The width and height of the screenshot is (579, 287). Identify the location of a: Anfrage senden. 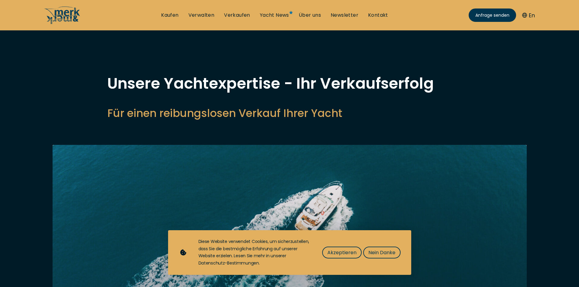
(493, 15).